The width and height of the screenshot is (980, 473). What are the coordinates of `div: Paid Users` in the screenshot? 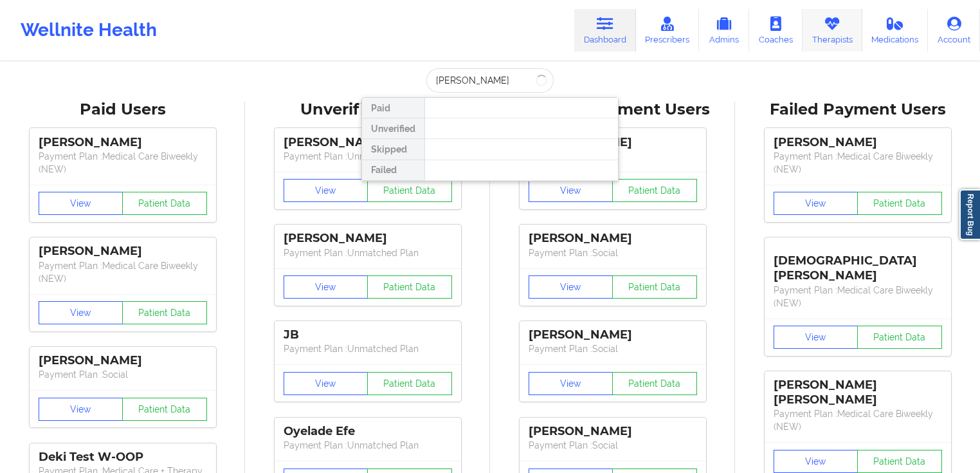 It's located at (122, 110).